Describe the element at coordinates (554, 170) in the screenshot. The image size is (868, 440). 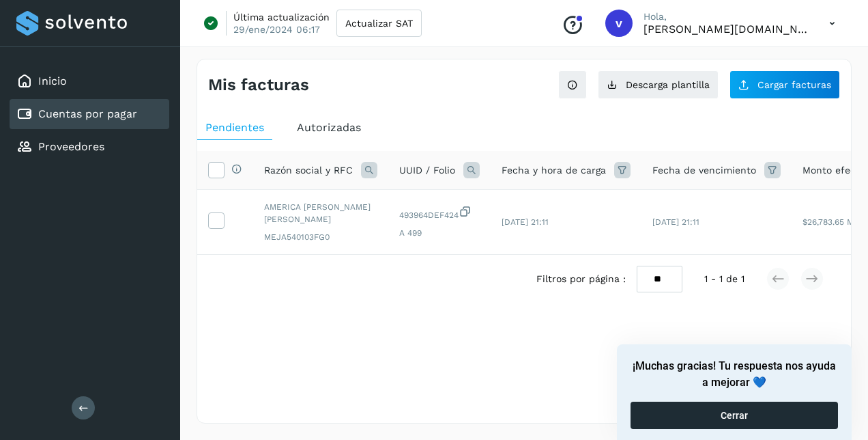
I see `span: Fecha y hora de carga` at that location.